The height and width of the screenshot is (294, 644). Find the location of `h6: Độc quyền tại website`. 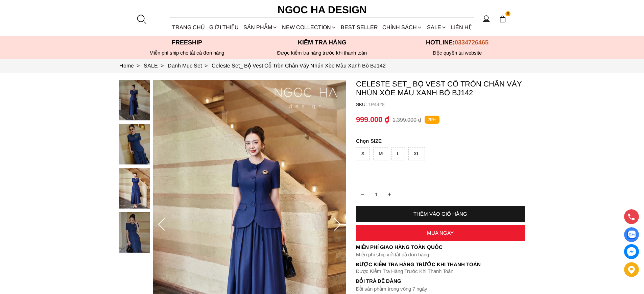

h6: Độc quyền tại website is located at coordinates (457, 53).